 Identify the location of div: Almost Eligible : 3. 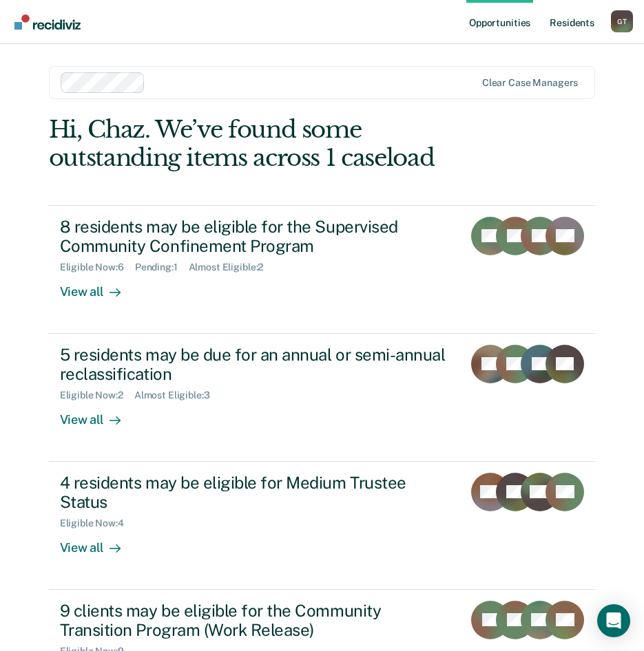
(177, 395).